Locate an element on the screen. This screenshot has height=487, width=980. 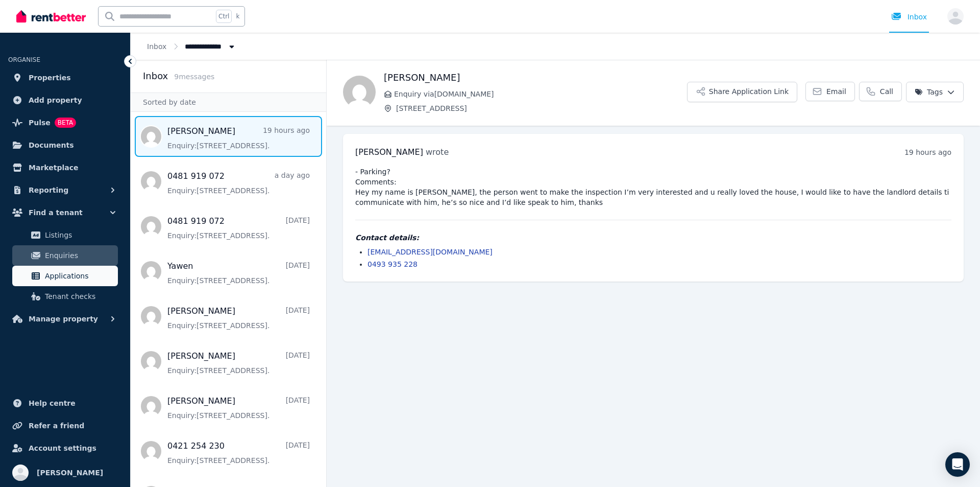
span: Help centre is located at coordinates (52, 403).